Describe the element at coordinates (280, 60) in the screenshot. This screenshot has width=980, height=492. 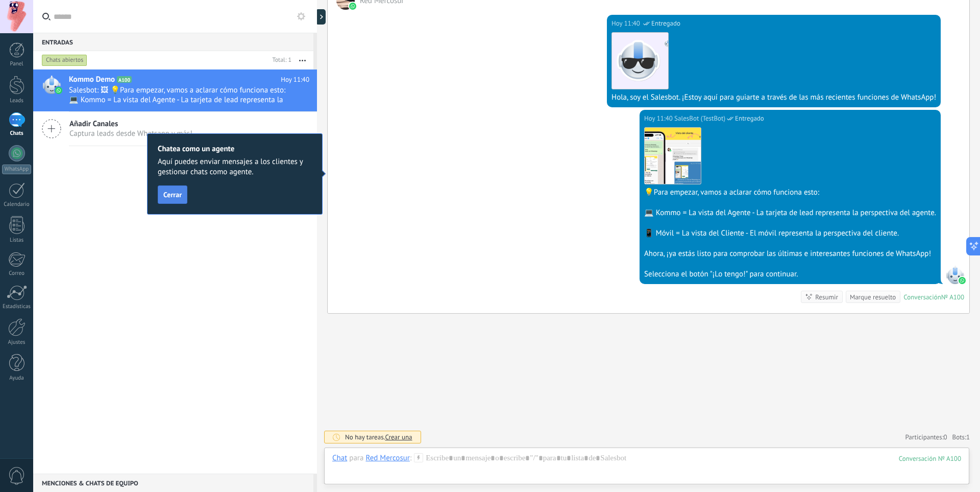
I see `div: Total: 1` at that location.